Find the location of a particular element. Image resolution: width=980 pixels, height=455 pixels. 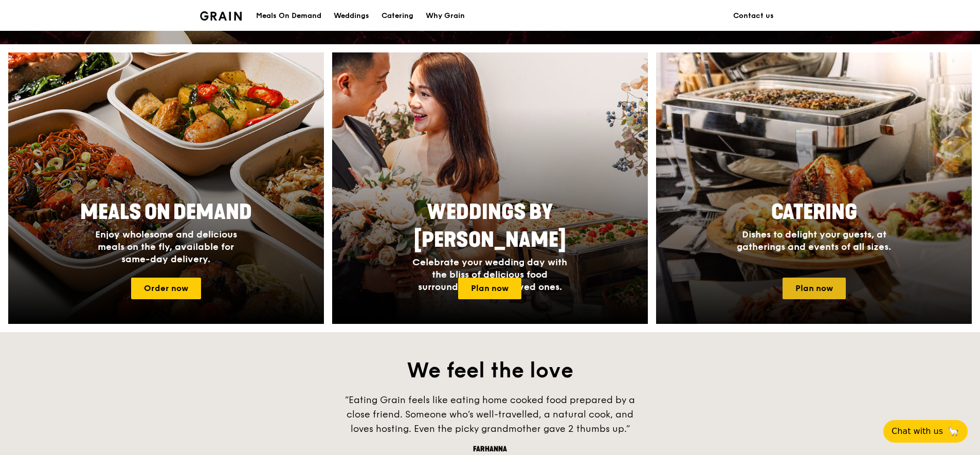

a: Contact us is located at coordinates (753, 16).